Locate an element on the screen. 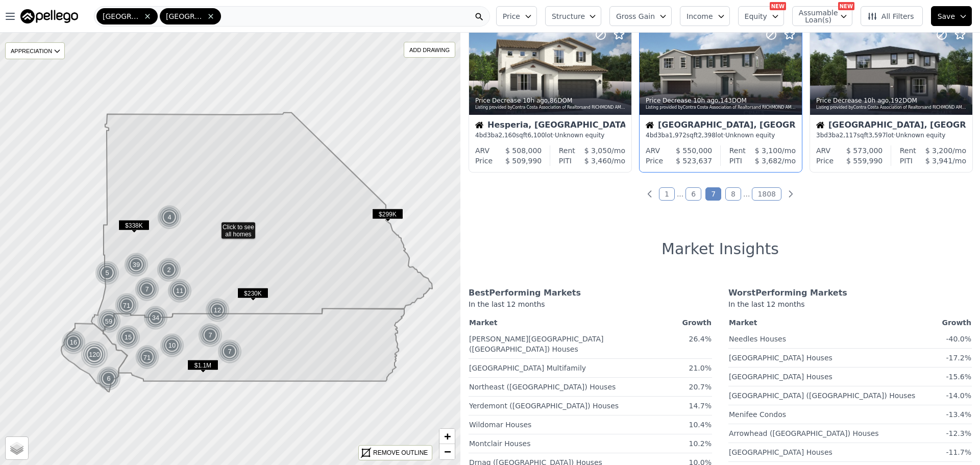  span: $ 573,000 is located at coordinates (864, 151).